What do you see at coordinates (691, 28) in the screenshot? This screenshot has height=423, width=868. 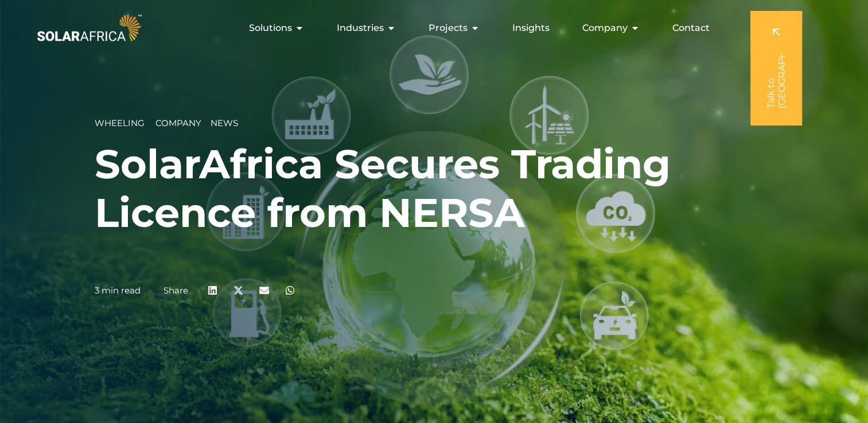 I see `a: Contact` at bounding box center [691, 28].